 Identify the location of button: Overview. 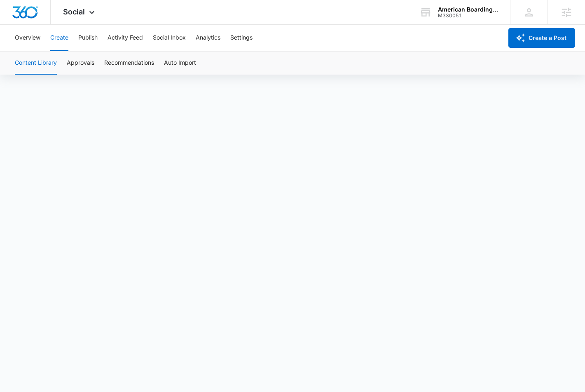
(28, 38).